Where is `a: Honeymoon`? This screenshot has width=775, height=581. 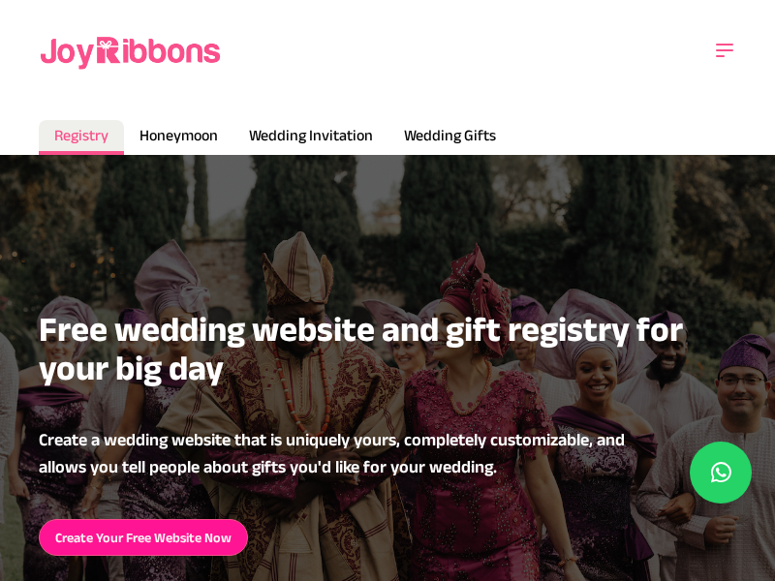 a: Honeymoon is located at coordinates (178, 138).